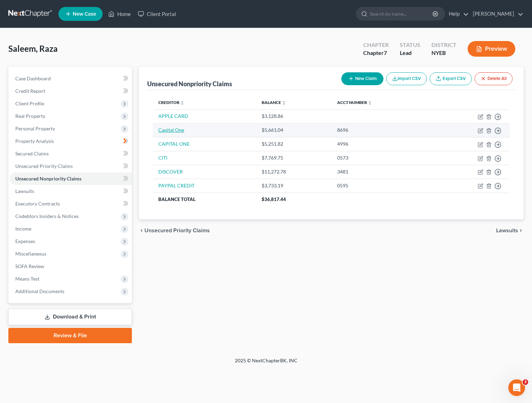 Image resolution: width=532 pixels, height=403 pixels. What do you see at coordinates (266, 364) in the screenshot?
I see `div: 2025 © NextChapterBK, INC` at bounding box center [266, 364].